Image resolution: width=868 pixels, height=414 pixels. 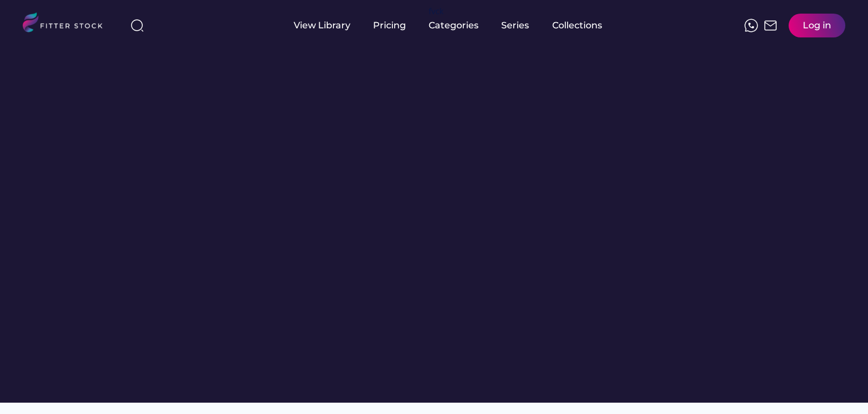 What do you see at coordinates (436, 11) in the screenshot?
I see `div: fvck` at bounding box center [436, 11].